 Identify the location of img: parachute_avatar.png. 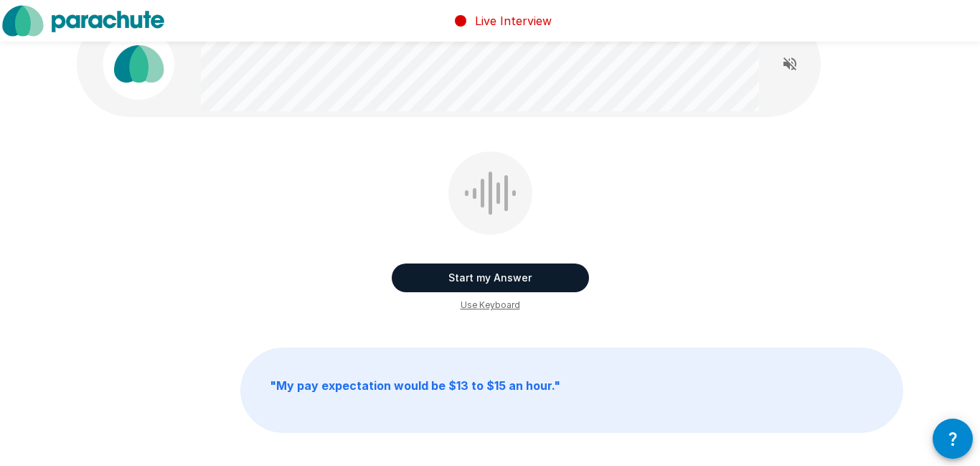
(138, 64).